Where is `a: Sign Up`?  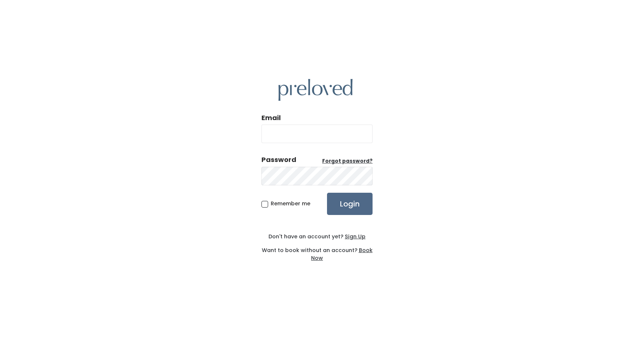 a: Sign Up is located at coordinates (354, 236).